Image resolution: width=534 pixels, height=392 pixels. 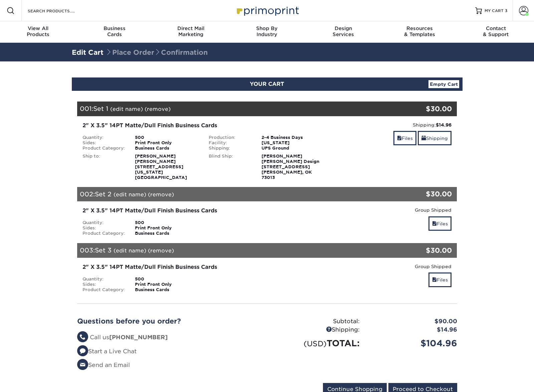 What do you see at coordinates (170, 338) in the screenshot?
I see `li: Call us` at bounding box center [170, 338].